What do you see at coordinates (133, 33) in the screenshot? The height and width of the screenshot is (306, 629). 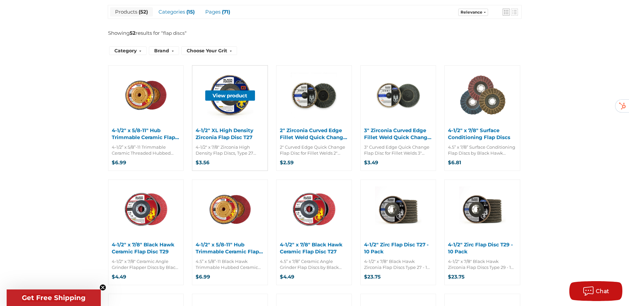 I see `b: 52` at bounding box center [133, 33].